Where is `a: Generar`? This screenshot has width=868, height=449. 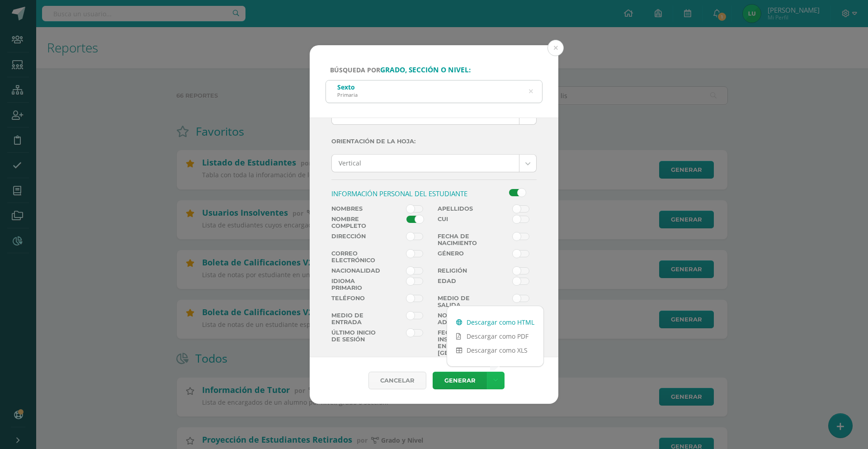
a: Generar is located at coordinates (460, 380).